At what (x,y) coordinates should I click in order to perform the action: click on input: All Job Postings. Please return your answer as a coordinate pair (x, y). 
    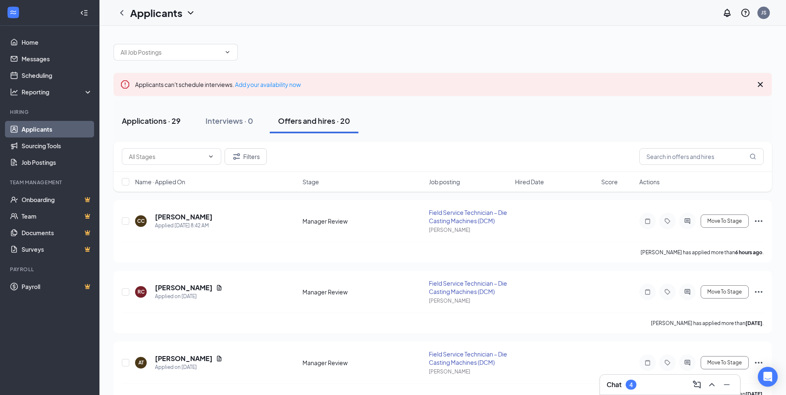
    Looking at the image, I should click on (171, 52).